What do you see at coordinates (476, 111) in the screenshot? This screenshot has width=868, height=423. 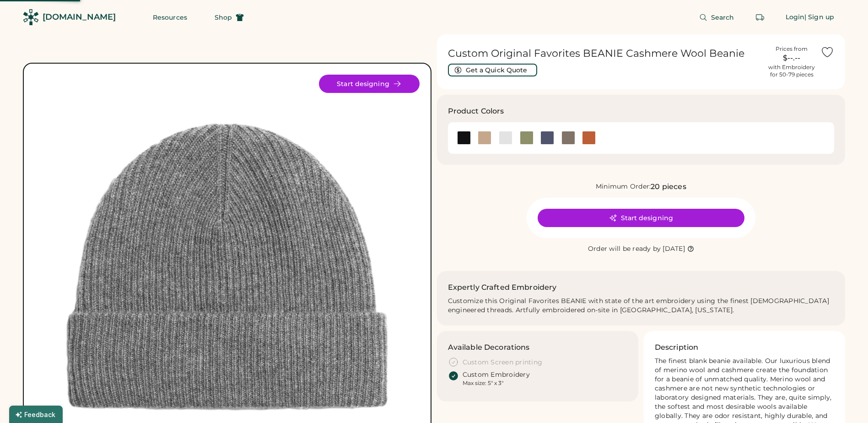 I see `h3: Product Colors` at bounding box center [476, 111].